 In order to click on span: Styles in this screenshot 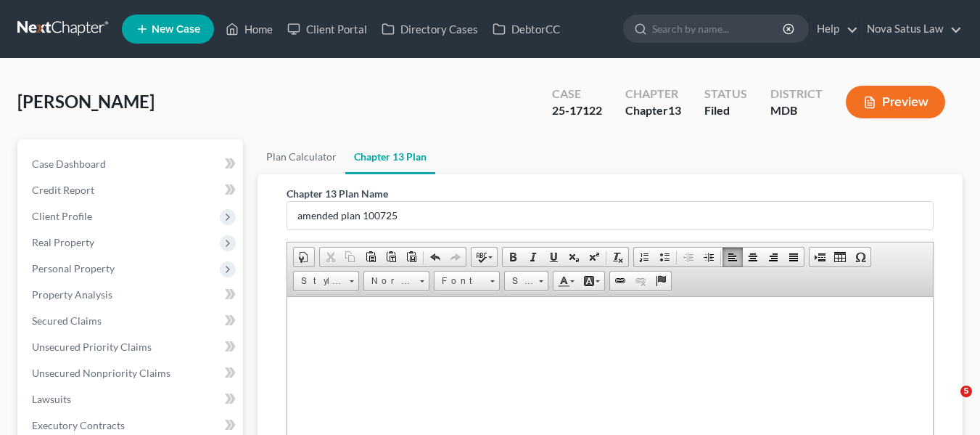, I will do `click(319, 281)`.